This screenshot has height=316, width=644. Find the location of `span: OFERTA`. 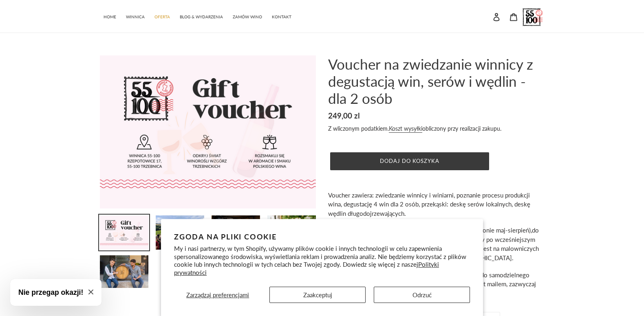

span: OFERTA is located at coordinates (162, 17).